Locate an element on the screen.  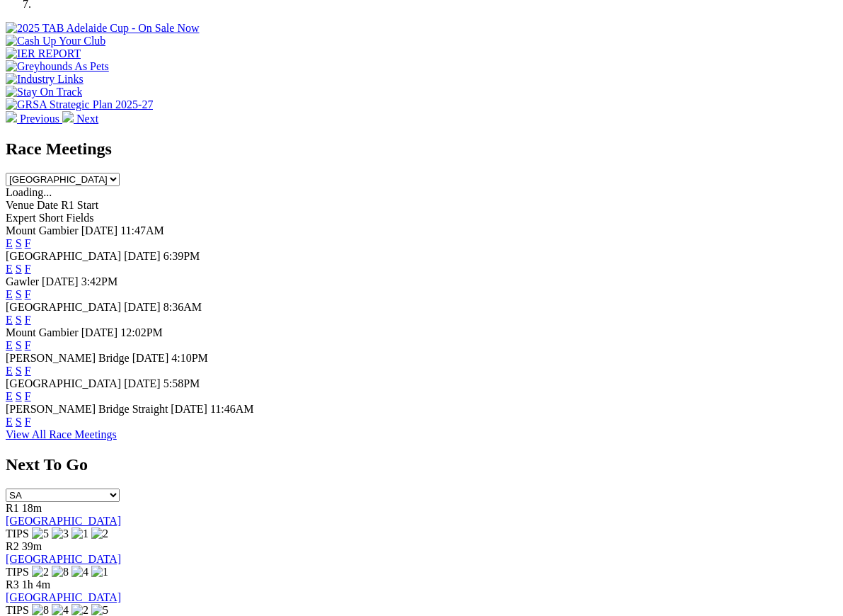
span: 12:02PM is located at coordinates (141, 332).